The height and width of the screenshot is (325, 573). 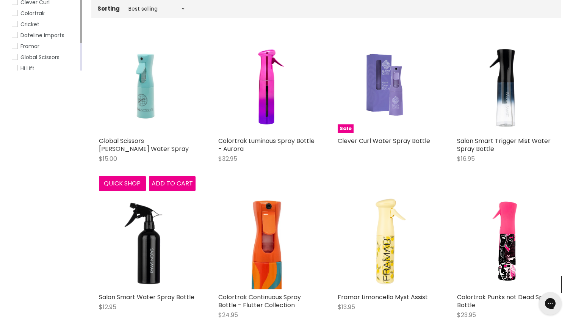 I want to click on img: Clever Curl Water Spray Bottle, so click(x=386, y=84).